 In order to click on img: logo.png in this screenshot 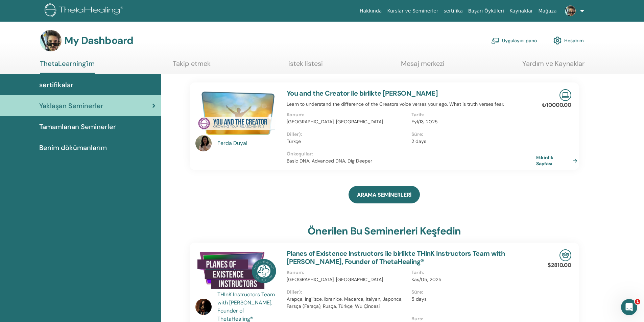, I will do `click(85, 11)`.